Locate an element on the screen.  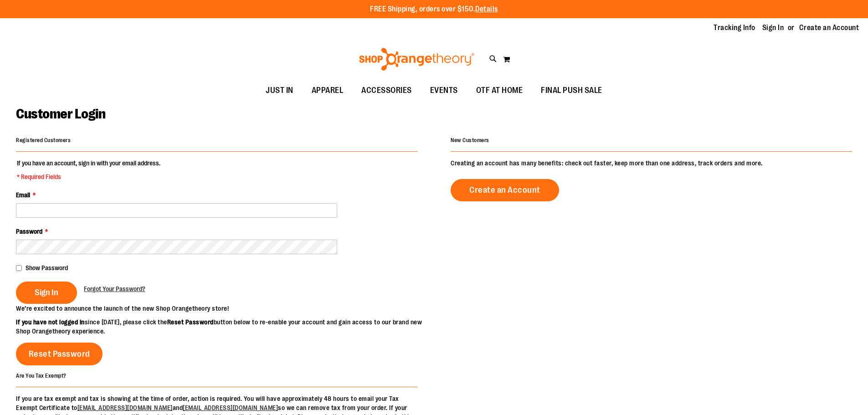
span: Email is located at coordinates (23, 195).